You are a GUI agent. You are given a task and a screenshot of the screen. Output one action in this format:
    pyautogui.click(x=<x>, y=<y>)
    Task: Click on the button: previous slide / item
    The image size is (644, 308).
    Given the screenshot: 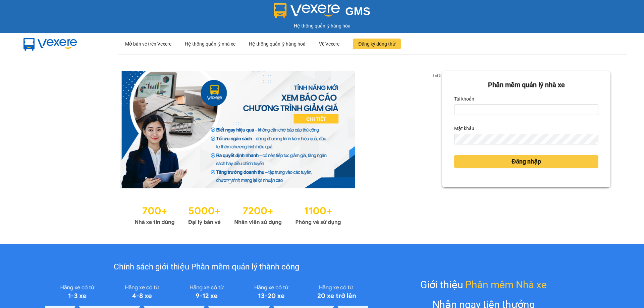 What is the action you would take?
    pyautogui.click(x=38, y=130)
    